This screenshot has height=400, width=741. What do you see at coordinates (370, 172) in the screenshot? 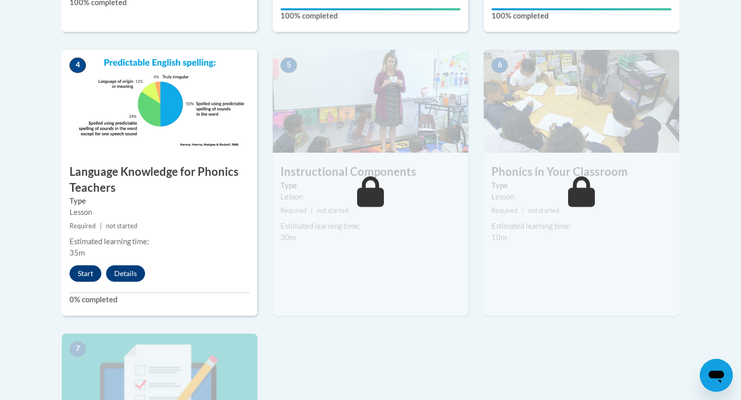
I see `h3: Instructional Components` at bounding box center [370, 172].